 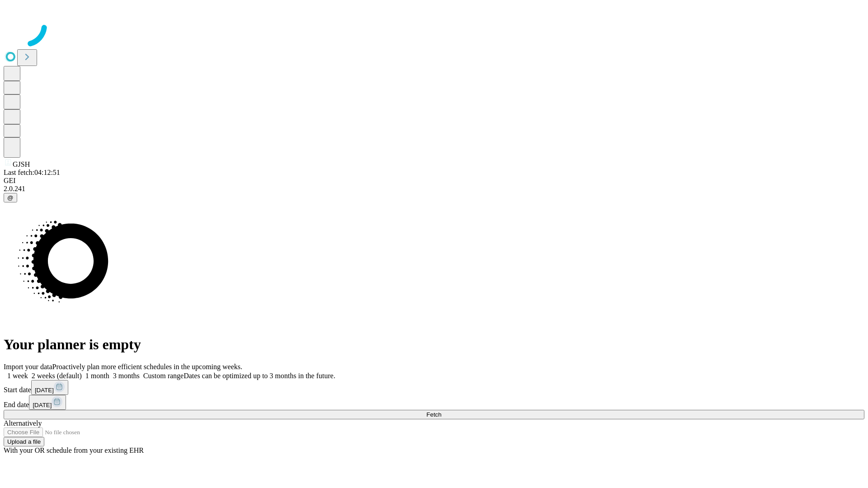 What do you see at coordinates (23, 423) in the screenshot?
I see `span: Alternatively` at bounding box center [23, 423].